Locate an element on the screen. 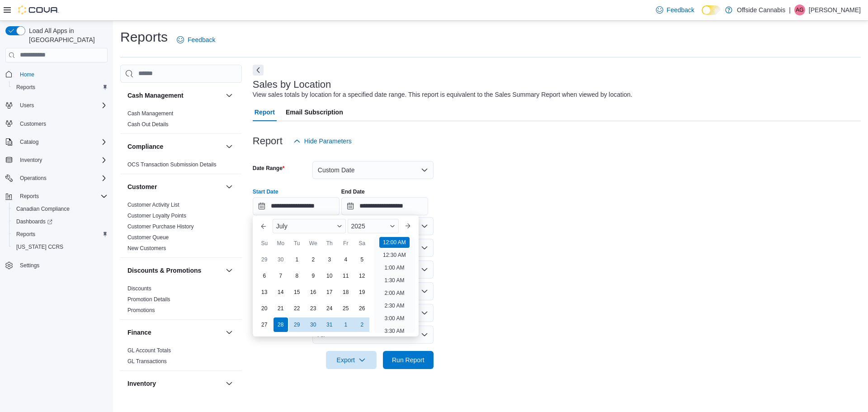 The width and height of the screenshot is (868, 412). div: Fr is located at coordinates (346, 243).